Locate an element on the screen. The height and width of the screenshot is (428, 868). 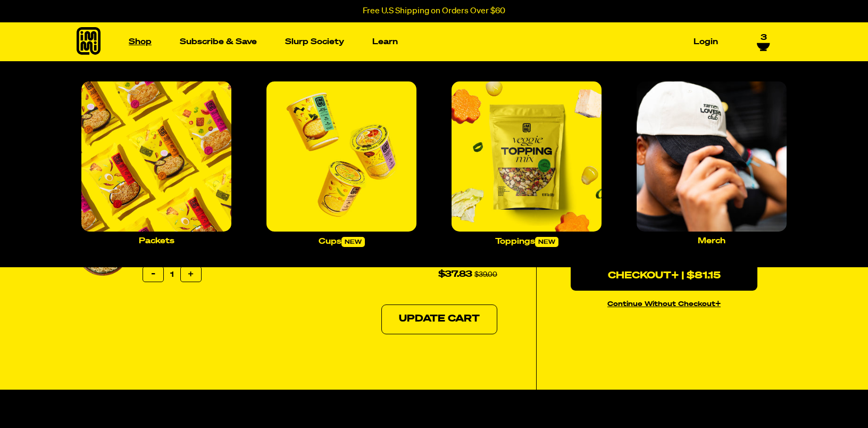
img: Toppings_large.jpg is located at coordinates (527, 157).